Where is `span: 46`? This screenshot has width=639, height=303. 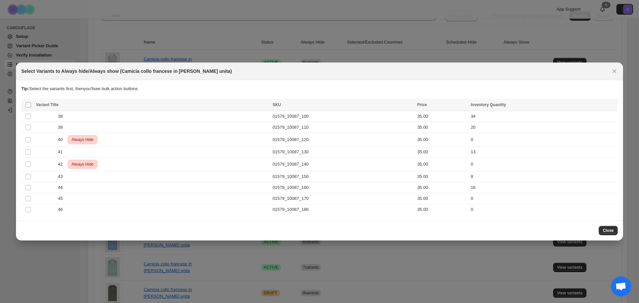
span: 46 is located at coordinates (62, 210).